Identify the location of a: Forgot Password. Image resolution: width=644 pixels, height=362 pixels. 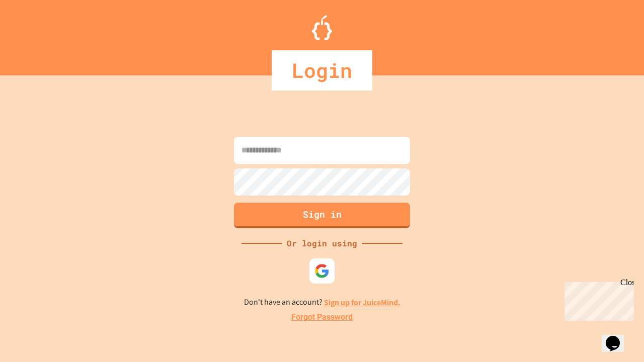
(322, 318).